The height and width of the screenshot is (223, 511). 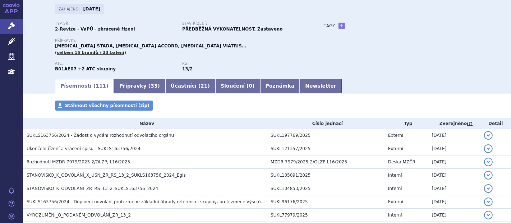 What do you see at coordinates (496, 124) in the screenshot?
I see `th: Detail` at bounding box center [496, 124].